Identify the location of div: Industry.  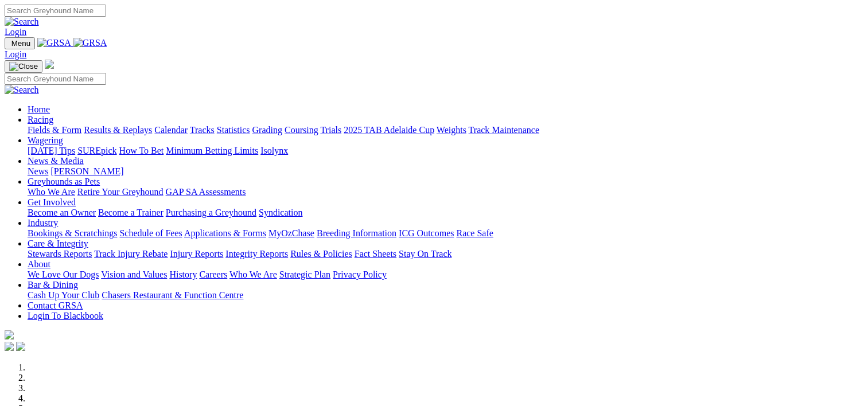
(445, 234).